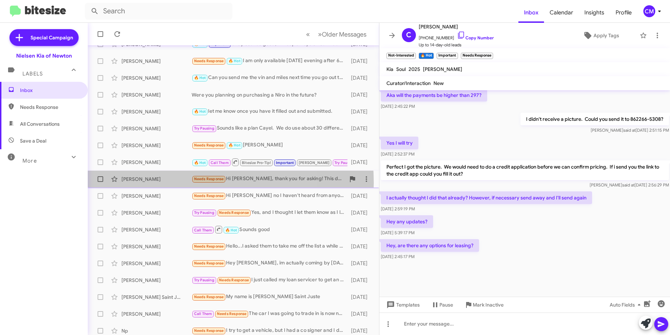 The image size is (670, 335). I want to click on span: Pause, so click(446, 305).